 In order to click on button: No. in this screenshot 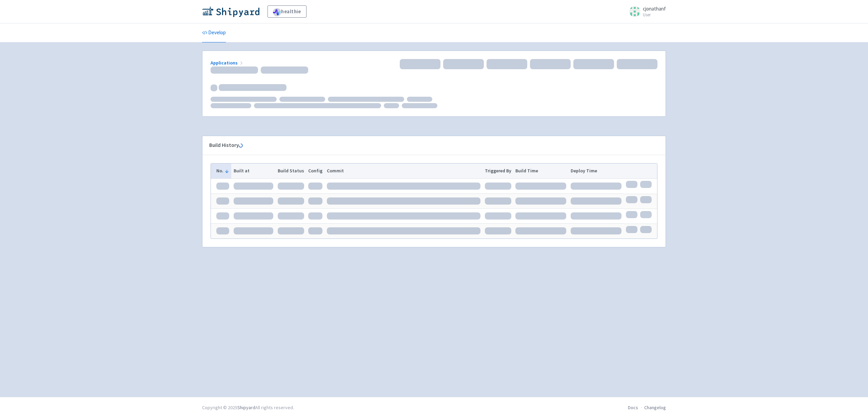, I will do `click(223, 171)`.